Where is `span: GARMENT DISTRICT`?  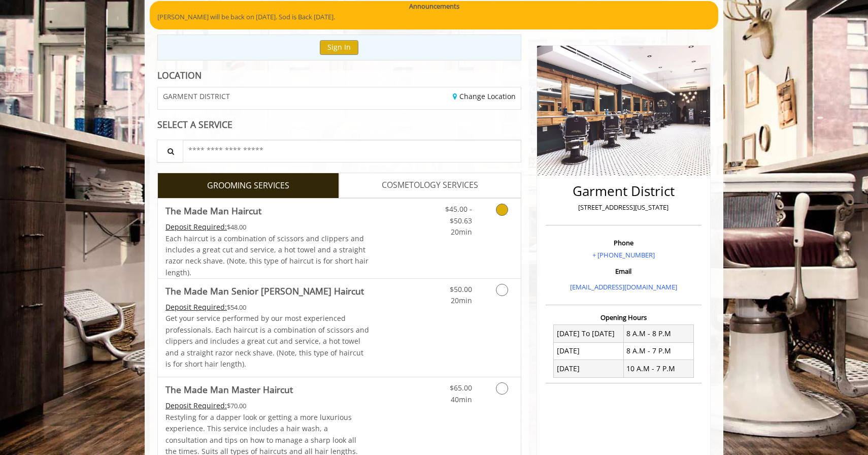
span: GARMENT DISTRICT is located at coordinates (197, 96).